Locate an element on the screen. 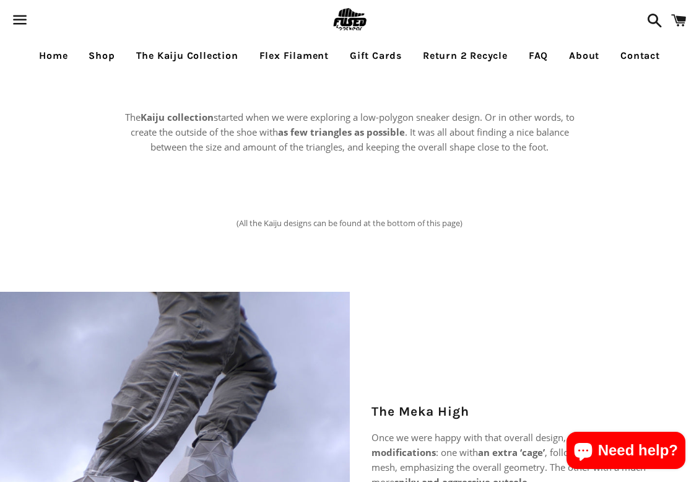 The width and height of the screenshot is (699, 482). strong: Kaiju collection is located at coordinates (177, 117).